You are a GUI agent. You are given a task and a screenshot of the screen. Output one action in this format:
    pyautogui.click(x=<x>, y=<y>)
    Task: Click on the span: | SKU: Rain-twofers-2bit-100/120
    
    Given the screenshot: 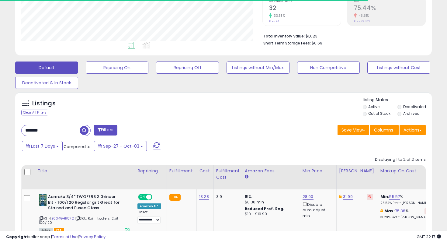 What is the action you would take?
    pyautogui.click(x=79, y=220)
    